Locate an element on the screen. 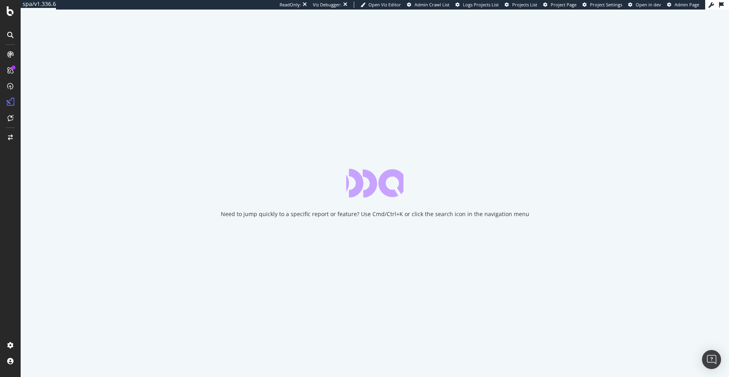  div: Open Intercom Messenger is located at coordinates (712, 359).